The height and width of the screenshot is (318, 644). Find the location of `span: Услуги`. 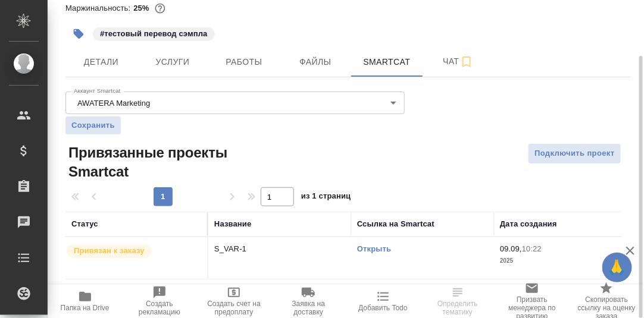

span: Услуги is located at coordinates (173, 62).